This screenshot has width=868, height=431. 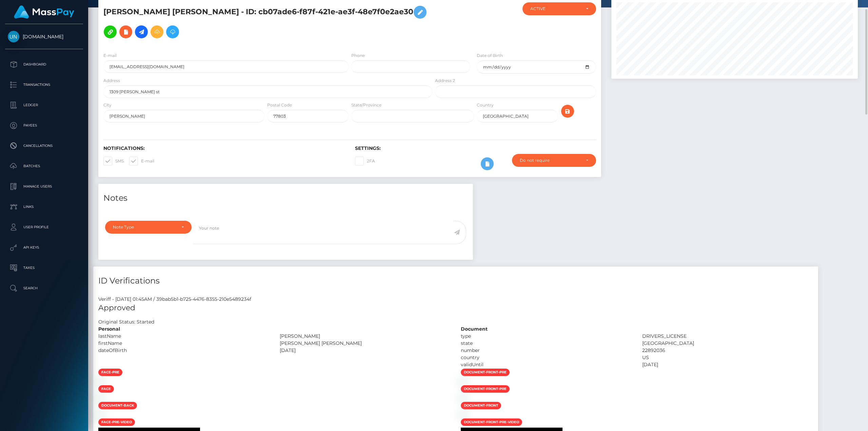 I want to click on p: Cancellations, so click(x=44, y=145).